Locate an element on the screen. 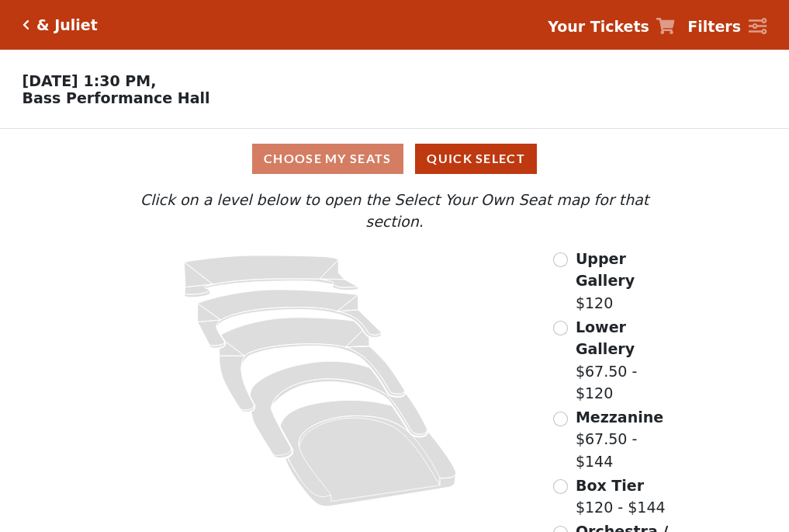 The image size is (789, 532). path: Lower Gallery - Seats Available: 76 is located at coordinates (290, 318).